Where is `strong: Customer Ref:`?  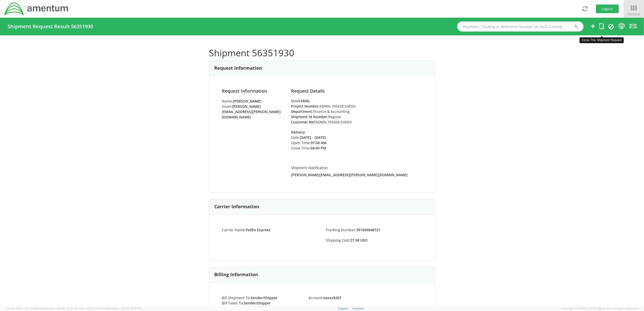 strong: Customer Ref: is located at coordinates (303, 122).